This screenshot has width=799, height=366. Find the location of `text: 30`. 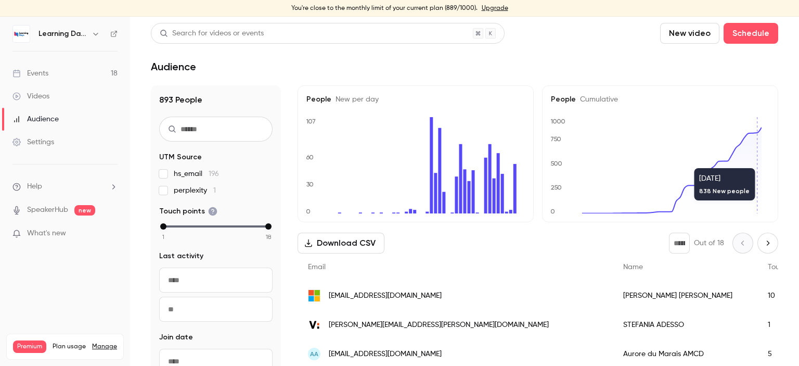

text: 30 is located at coordinates (310, 184).